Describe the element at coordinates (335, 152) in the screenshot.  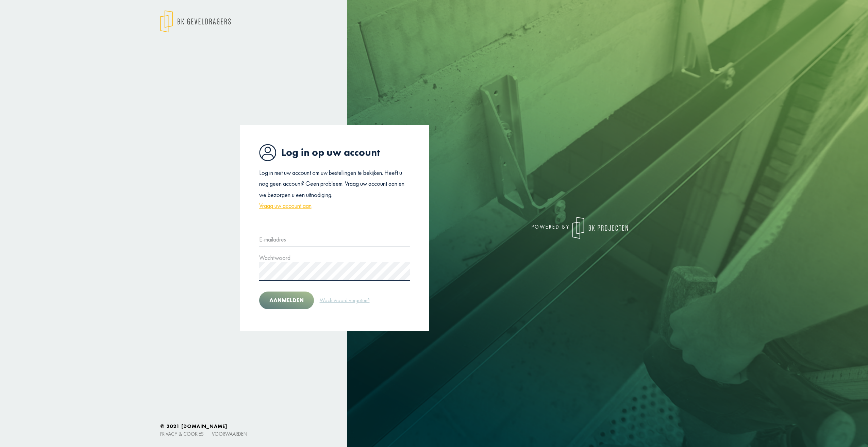
I see `h1: Log in op uw account` at that location.